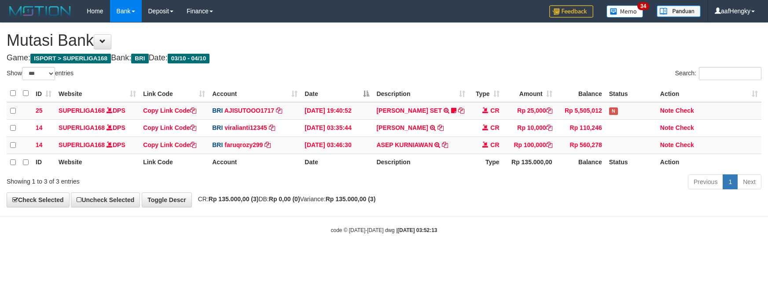 The height and width of the screenshot is (284, 768). What do you see at coordinates (105, 200) in the screenshot?
I see `a: Uncheck Selected` at bounding box center [105, 200].